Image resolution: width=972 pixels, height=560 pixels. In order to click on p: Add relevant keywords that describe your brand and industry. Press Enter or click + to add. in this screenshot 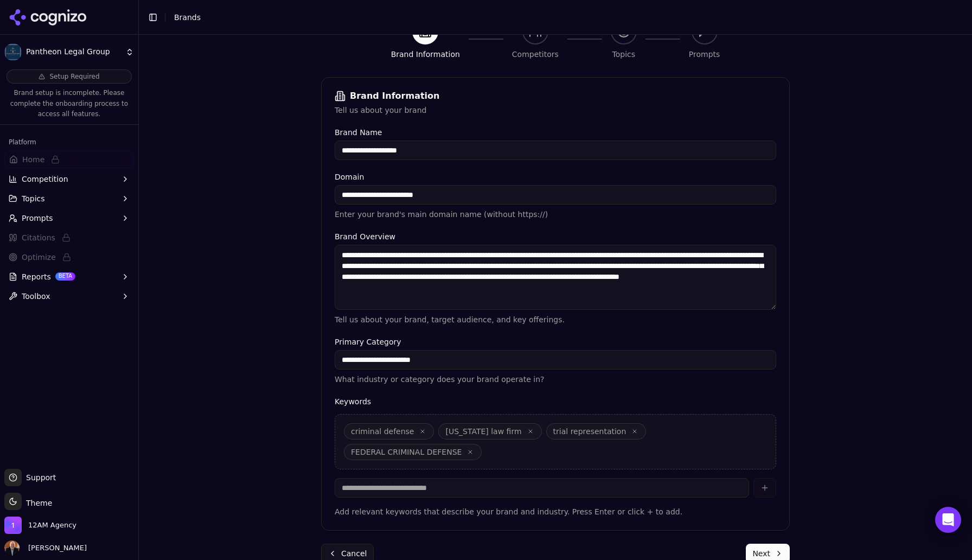, I will do `click(555, 512)`.